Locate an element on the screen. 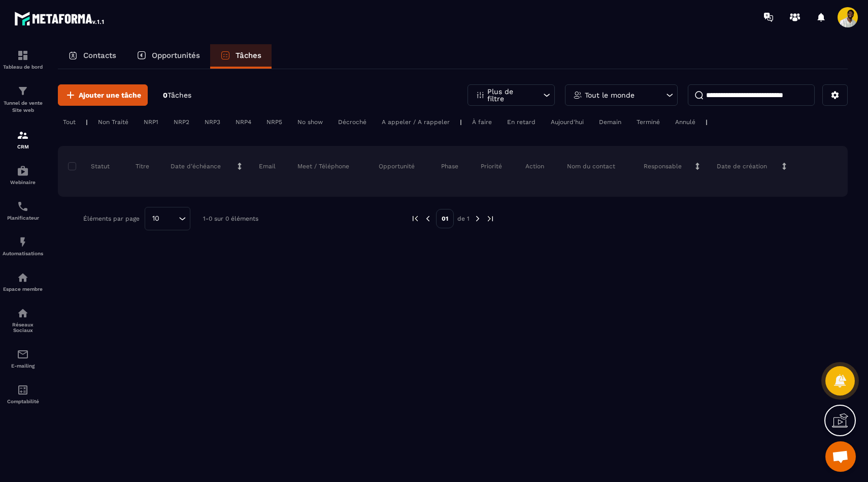 The image size is (868, 482). p: Éléments par page is located at coordinates (111, 219).